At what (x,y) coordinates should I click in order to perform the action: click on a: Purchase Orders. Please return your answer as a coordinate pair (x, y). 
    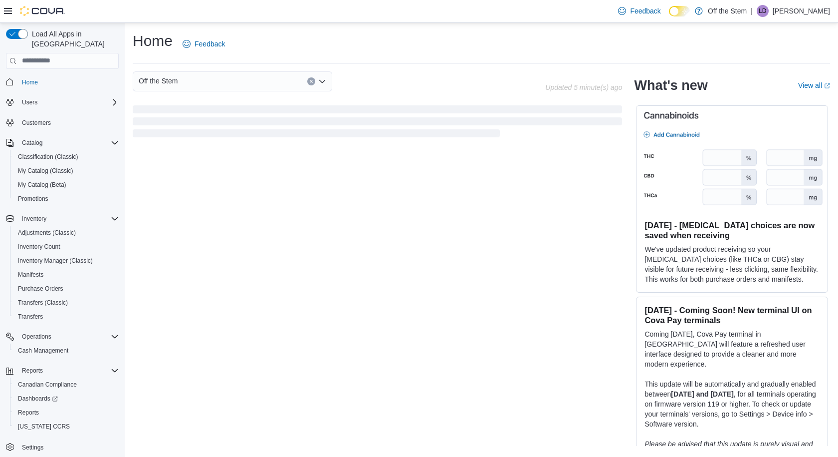
    Looking at the image, I should click on (40, 288).